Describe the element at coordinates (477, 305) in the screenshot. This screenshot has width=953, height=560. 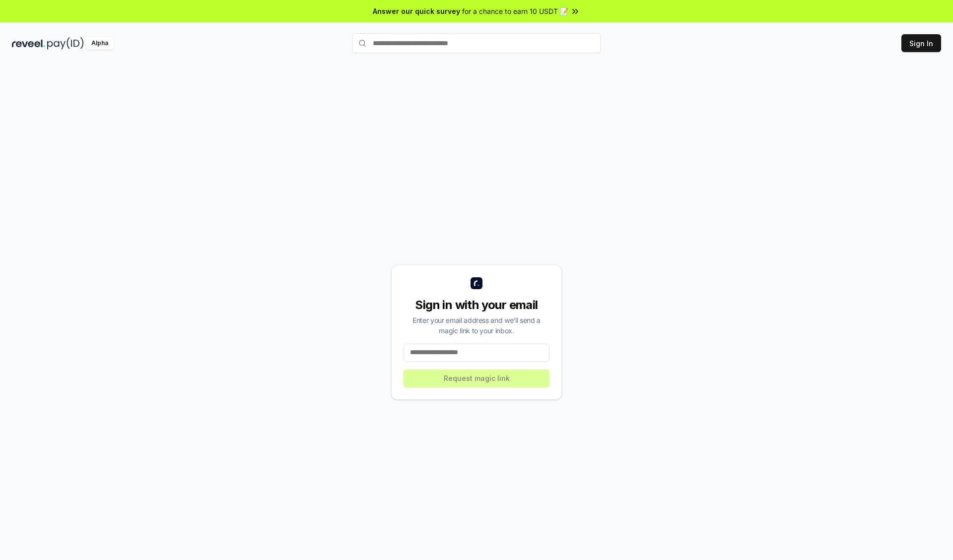
I see `div: Sign in with your email` at that location.